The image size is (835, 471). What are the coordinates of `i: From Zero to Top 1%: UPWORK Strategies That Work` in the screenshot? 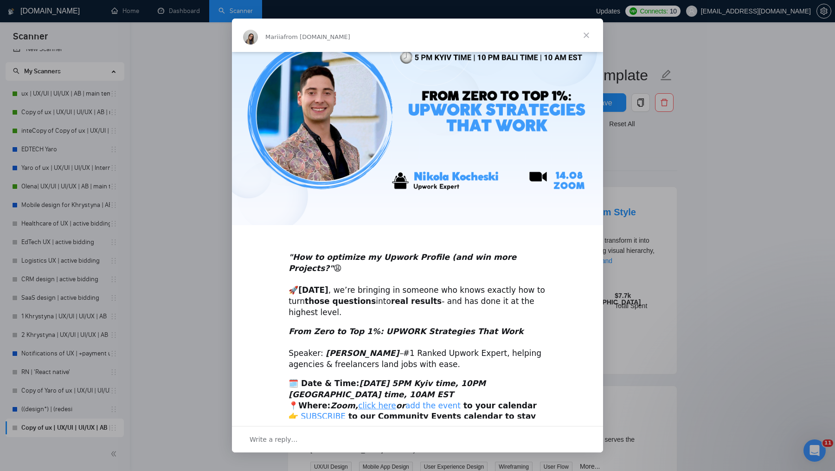 It's located at (406, 331).